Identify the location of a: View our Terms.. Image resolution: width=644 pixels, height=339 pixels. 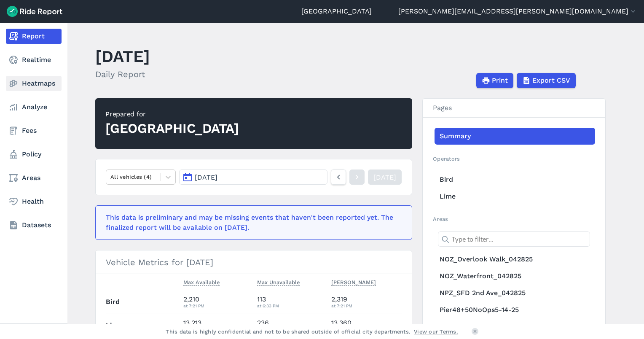
(436, 332).